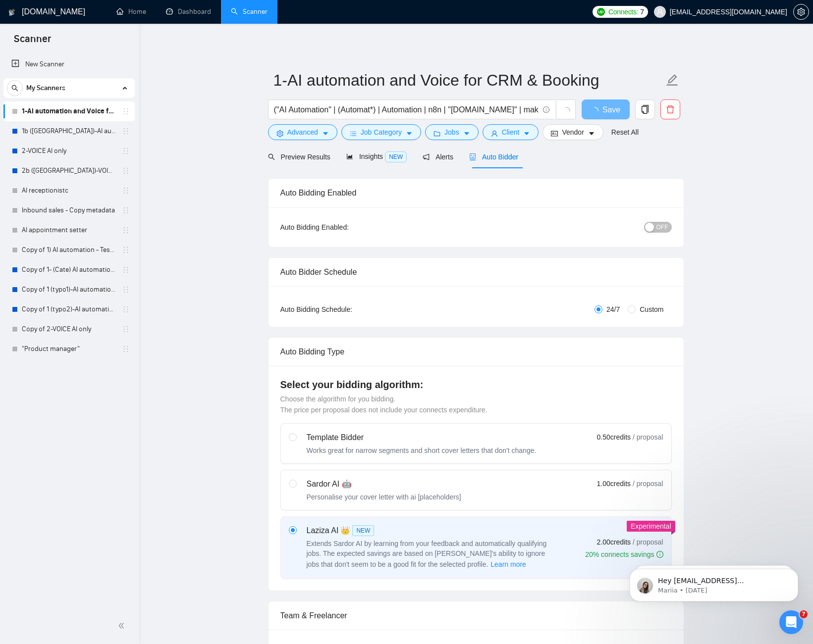  What do you see at coordinates (452, 133) in the screenshot?
I see `span: Jobs` at bounding box center [452, 133].